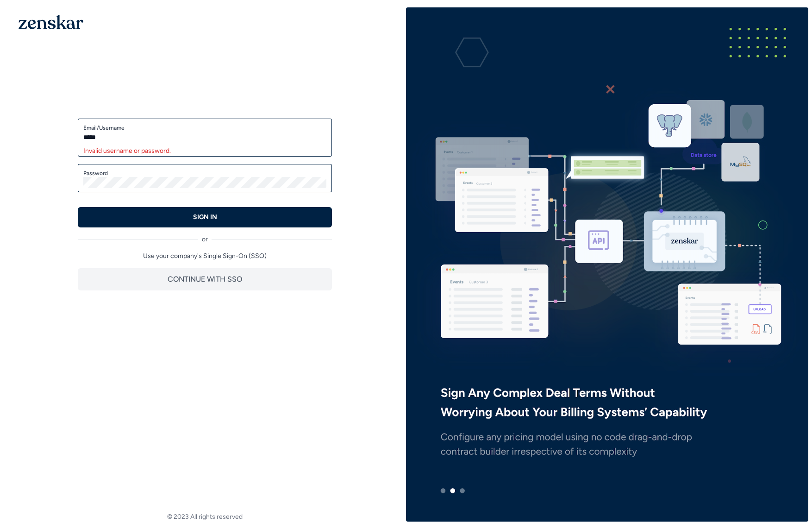  I want to click on p: SIGN IN, so click(205, 217).